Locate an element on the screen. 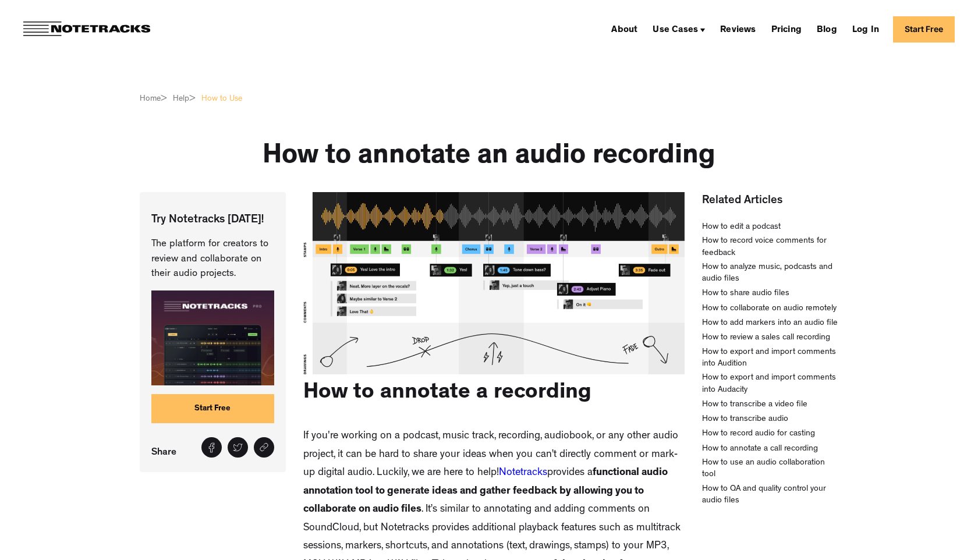 Image resolution: width=978 pixels, height=560 pixels. h2: Related Articles is located at coordinates (770, 201).